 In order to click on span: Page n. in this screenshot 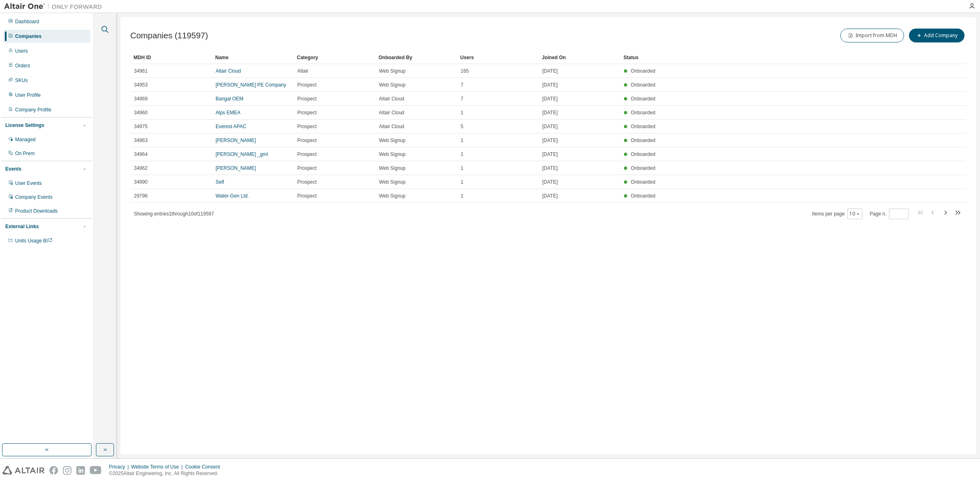, I will do `click(889, 214)`.